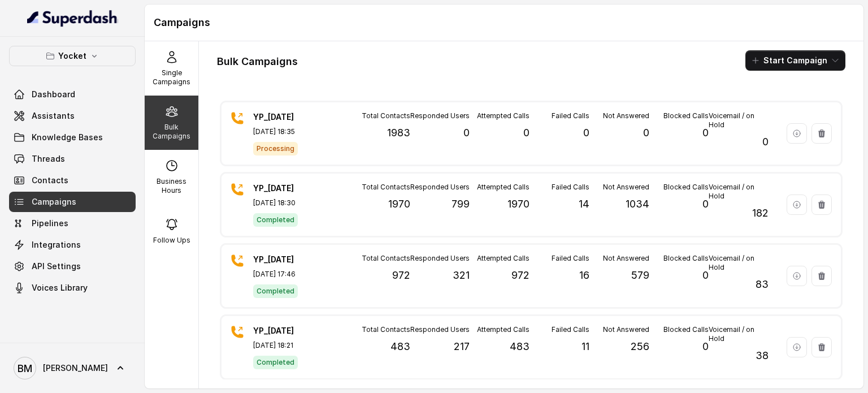 This screenshot has width=868, height=393. What do you see at coordinates (504, 22) in the screenshot?
I see `h1: Campaigns` at bounding box center [504, 22].